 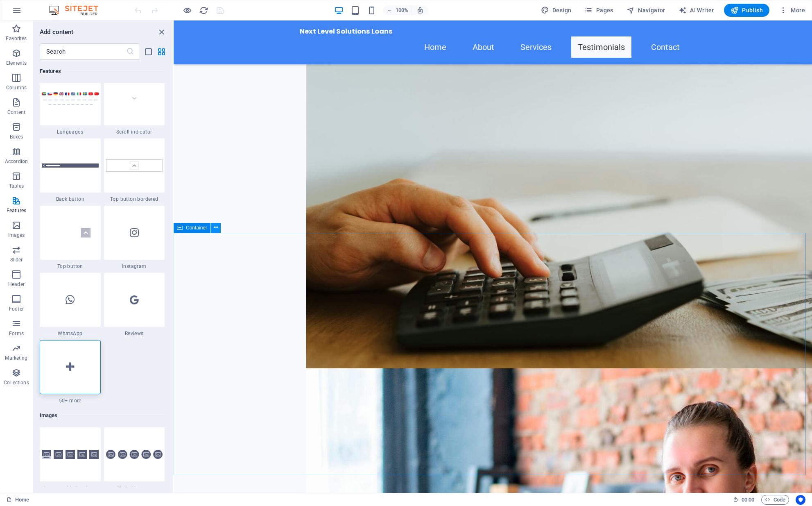 What do you see at coordinates (792, 11) in the screenshot?
I see `button: More` at bounding box center [792, 11].